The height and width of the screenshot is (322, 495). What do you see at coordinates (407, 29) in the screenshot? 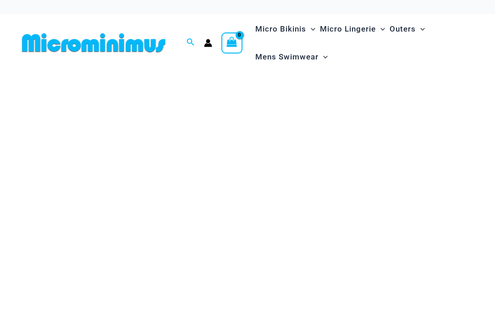
I see `a: OutersMenu ToggleMenu Toggle` at bounding box center [407, 29].